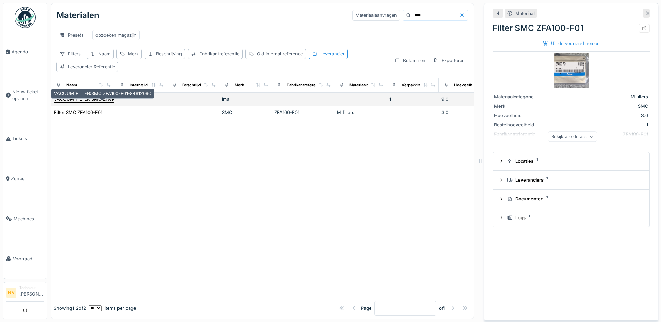 The image size is (661, 322). I want to click on summary: Logs1, so click(571, 217).